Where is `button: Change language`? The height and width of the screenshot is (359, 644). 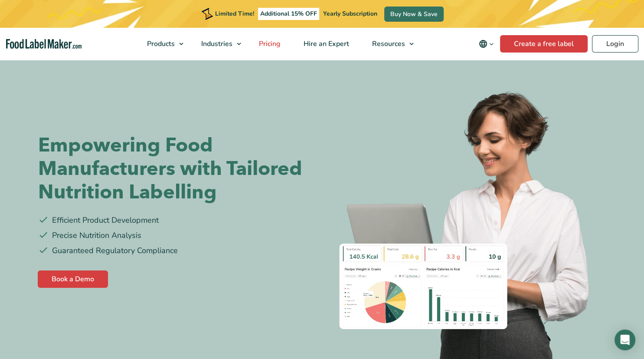 button: Change language is located at coordinates (486, 44).